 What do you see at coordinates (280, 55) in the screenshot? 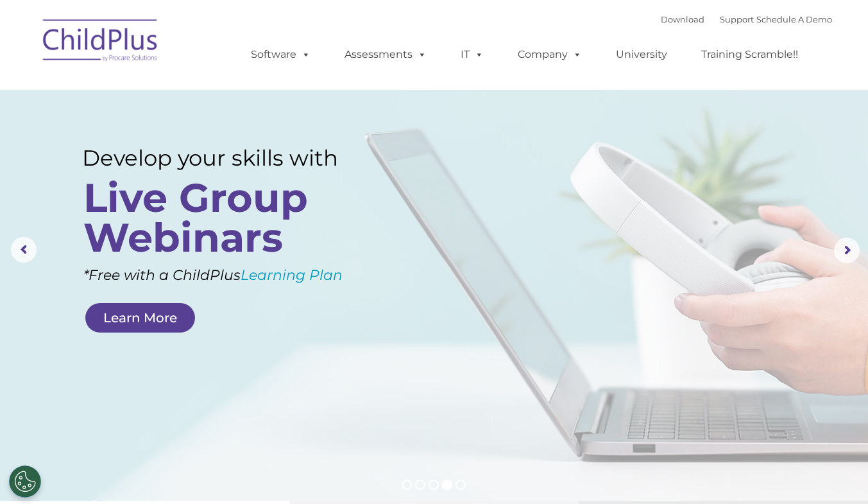
I see `a: Software` at bounding box center [280, 55].